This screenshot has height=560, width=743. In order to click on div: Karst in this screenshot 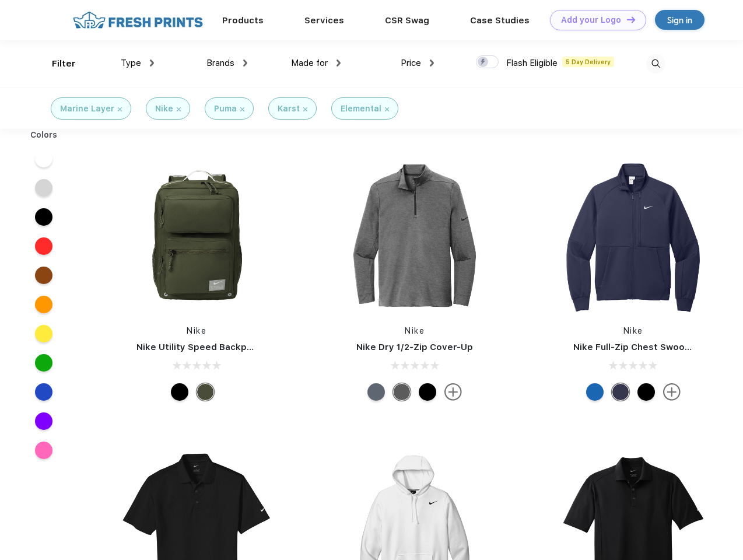, I will do `click(288, 108)`.